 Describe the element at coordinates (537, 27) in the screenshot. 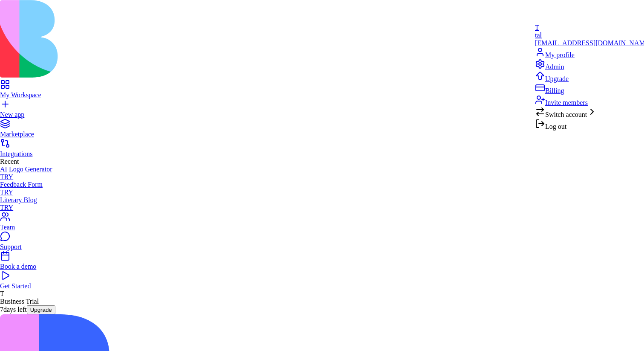

I see `span: T` at that location.